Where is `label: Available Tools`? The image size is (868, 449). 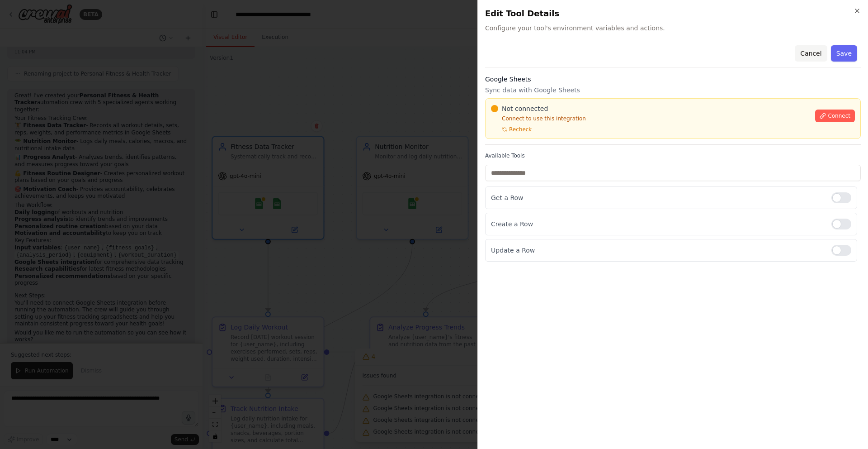
label: Available Tools is located at coordinates (673, 156).